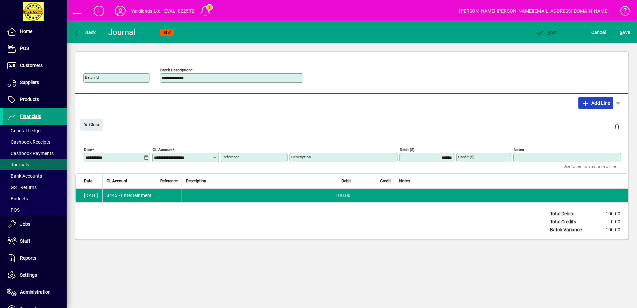 Image resolution: width=637 pixels, height=308 pixels. I want to click on mat-label: Batch Id, so click(92, 77).